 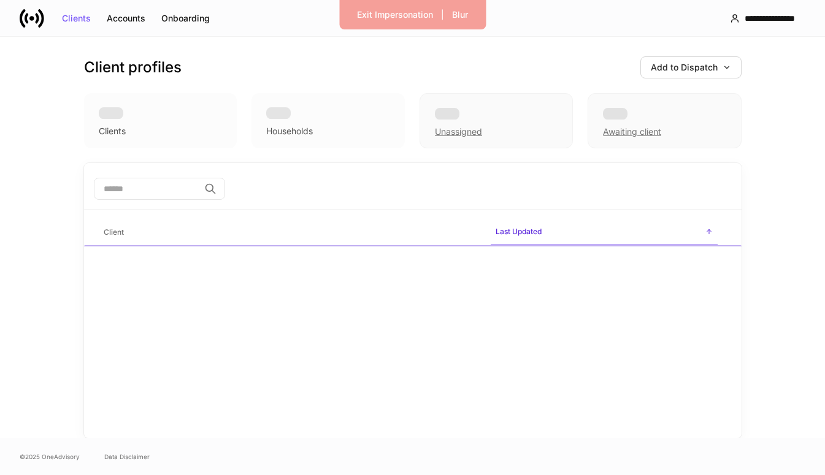 What do you see at coordinates (691, 67) in the screenshot?
I see `button: Add to Dispatch` at bounding box center [691, 67].